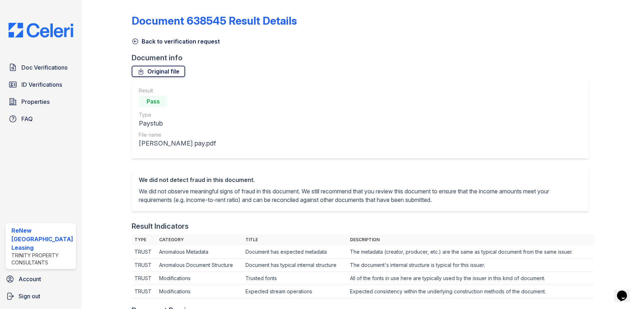 The image size is (644, 309). What do you see at coordinates (42, 85) in the screenshot?
I see `span: ID Verifications` at bounding box center [42, 85].